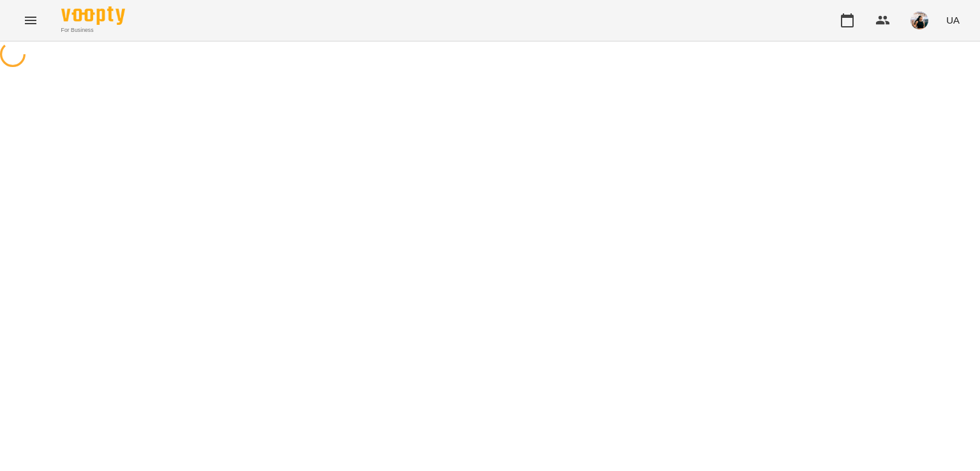 Image resolution: width=980 pixels, height=471 pixels. Describe the element at coordinates (952, 20) in the screenshot. I see `button: UA` at that location.